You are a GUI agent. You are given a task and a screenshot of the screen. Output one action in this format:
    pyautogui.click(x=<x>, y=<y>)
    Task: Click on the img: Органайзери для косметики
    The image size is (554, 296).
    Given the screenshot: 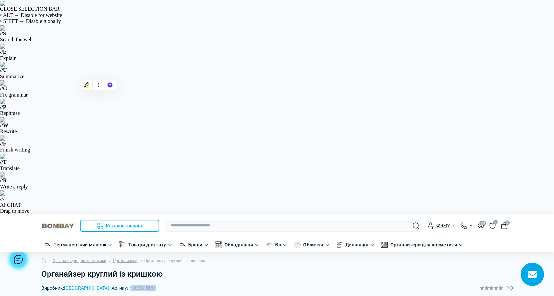 What is the action you would take?
    pyautogui.click(x=384, y=245)
    